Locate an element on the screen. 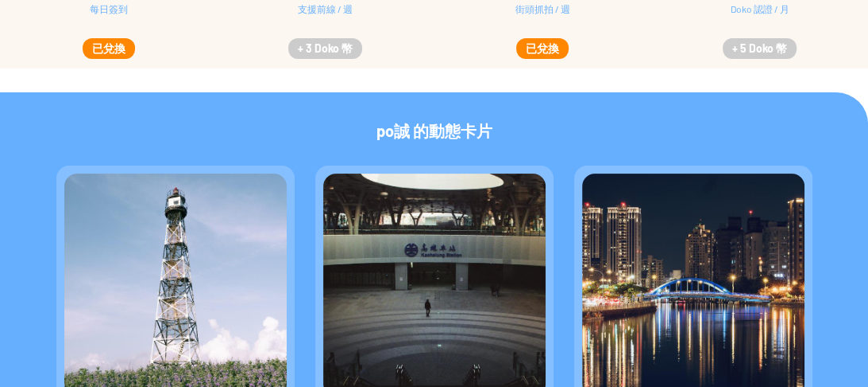  button: + 3 Doko 幣 is located at coordinates (325, 48).